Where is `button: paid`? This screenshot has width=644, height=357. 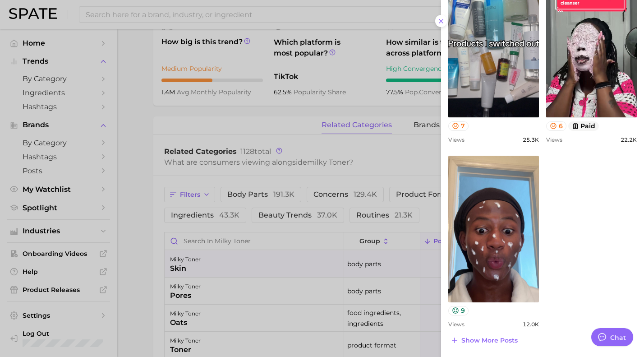 button: paid is located at coordinates (584, 126).